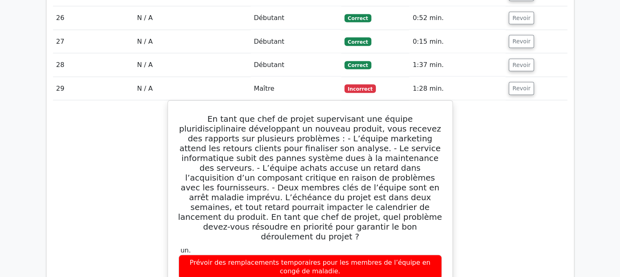 Image resolution: width=620 pixels, height=277 pixels. I want to click on font: En tant que chef de projet supervisant une équipe pluridisciplinaire développant un nouveau produ..., so click(310, 177).